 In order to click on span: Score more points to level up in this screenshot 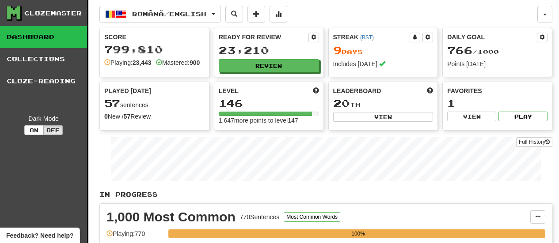, I will do `click(316, 91)`.